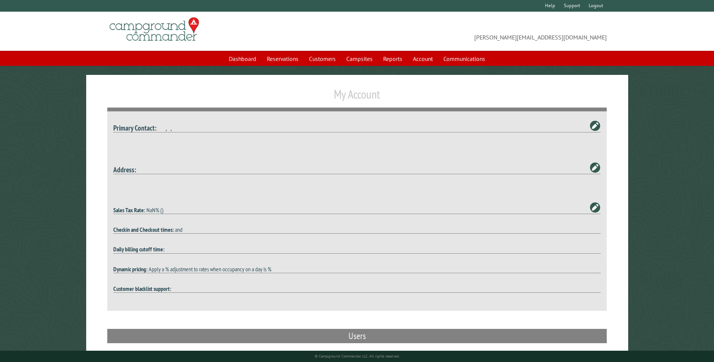  I want to click on a: Dashboard, so click(242, 59).